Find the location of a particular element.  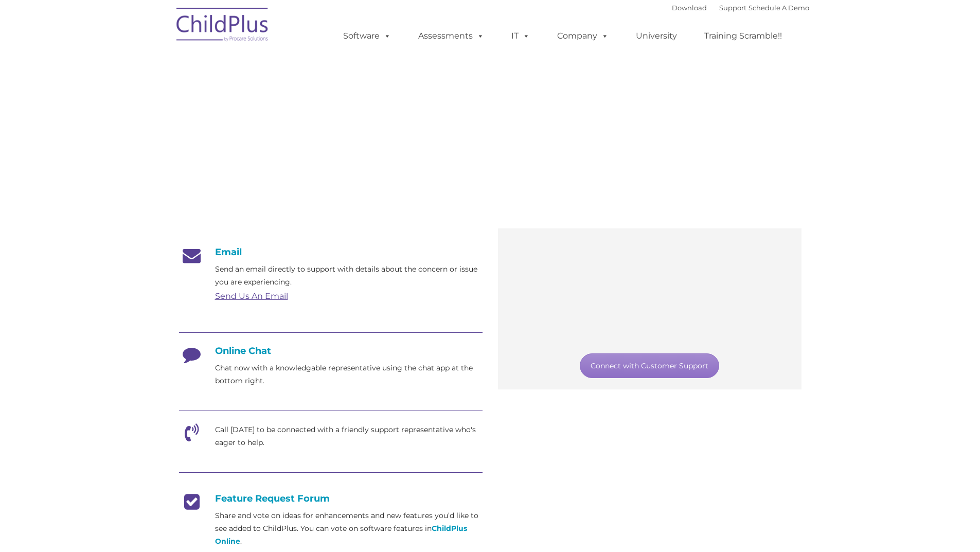

p: Send an email directly to support with details about the concern or issue you are experiencing. is located at coordinates (348, 276).